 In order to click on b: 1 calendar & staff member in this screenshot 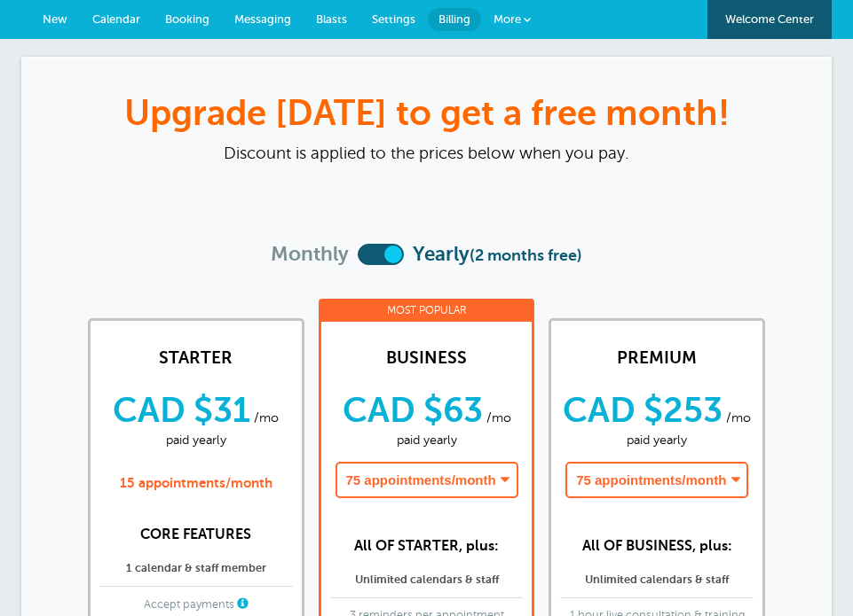, I will do `click(196, 568)`.